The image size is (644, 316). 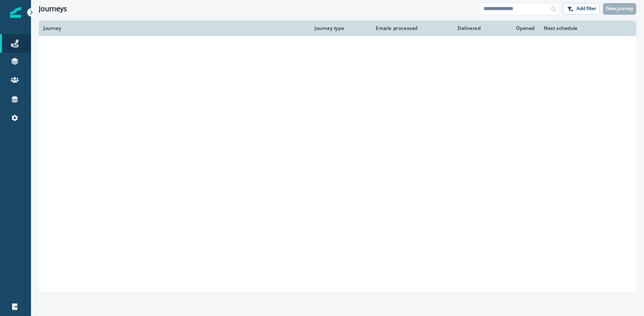 I want to click on div: Next schedule, so click(x=578, y=28).